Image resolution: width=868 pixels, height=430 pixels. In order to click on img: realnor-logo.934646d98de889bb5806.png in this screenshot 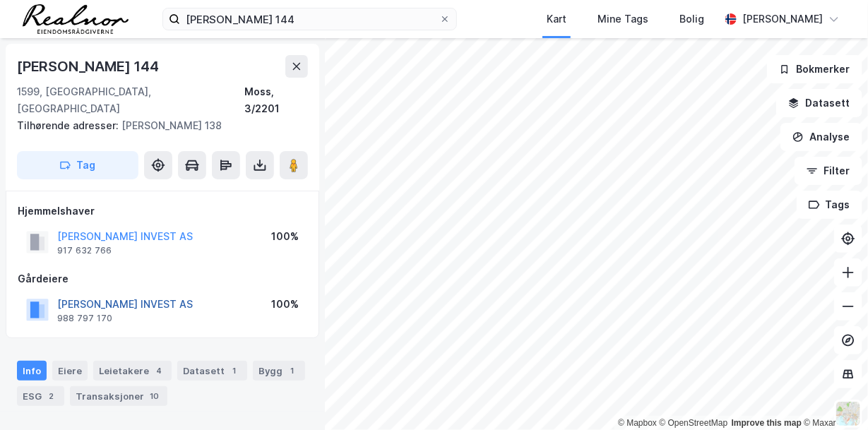, I will do `click(76, 19)`.